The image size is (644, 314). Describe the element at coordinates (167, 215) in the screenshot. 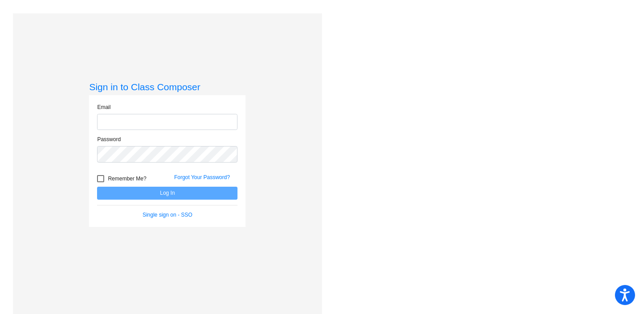

I see `a: Single sign on - SSO` at that location.